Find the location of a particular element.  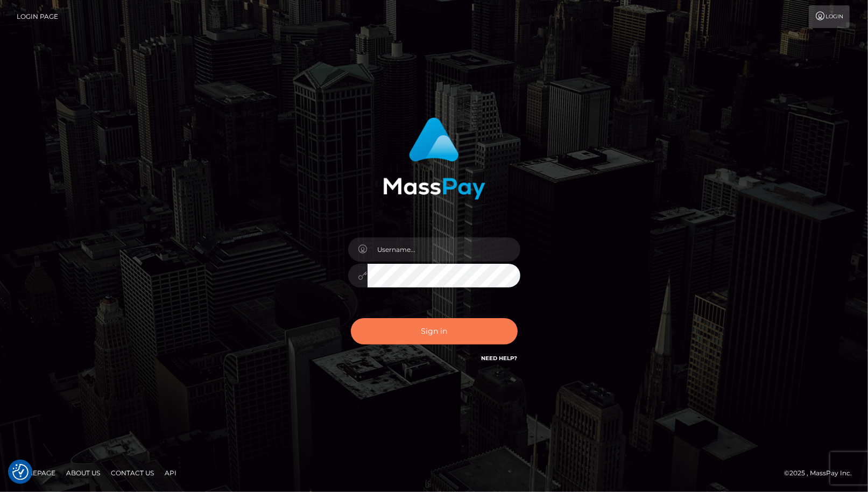

button: Sign in is located at coordinates (434, 331).